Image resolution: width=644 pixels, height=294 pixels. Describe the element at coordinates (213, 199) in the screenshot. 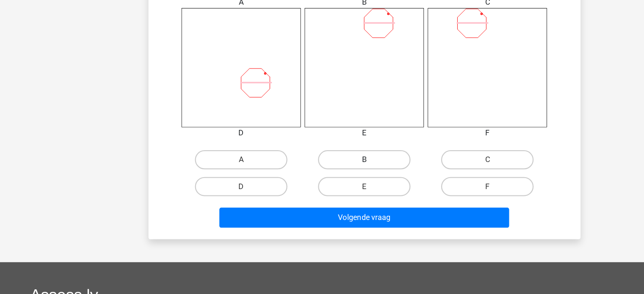

I see `label: D` at that location.